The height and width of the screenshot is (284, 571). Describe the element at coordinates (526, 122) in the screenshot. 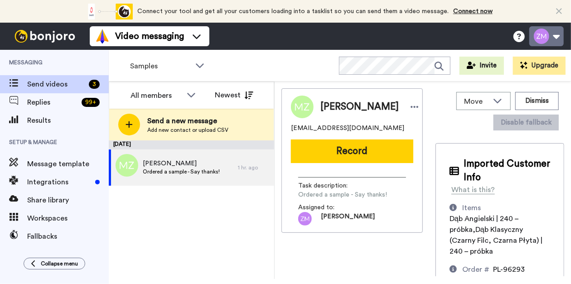

I see `button: Disable fallback` at that location.